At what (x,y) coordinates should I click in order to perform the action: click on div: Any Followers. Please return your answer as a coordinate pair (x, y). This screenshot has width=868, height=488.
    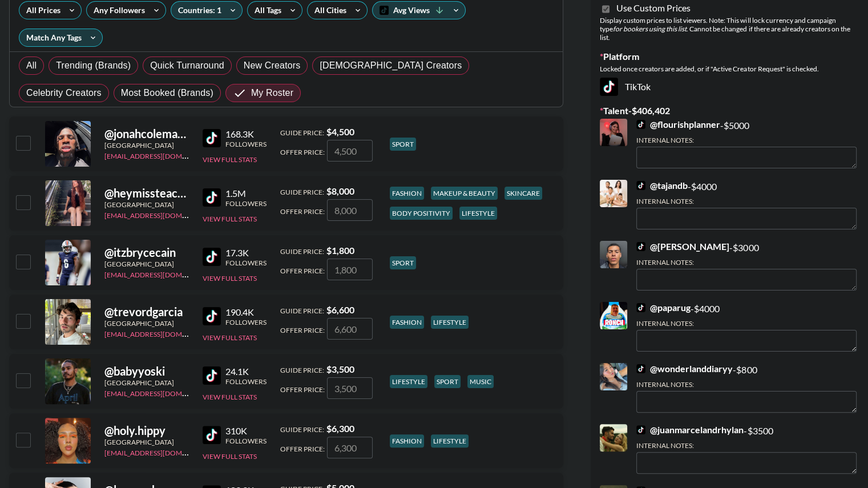
    Looking at the image, I should click on (117, 10).